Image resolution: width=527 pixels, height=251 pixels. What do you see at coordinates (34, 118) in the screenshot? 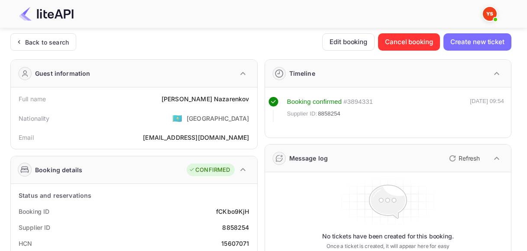
I see `div: Nationality` at bounding box center [34, 118].